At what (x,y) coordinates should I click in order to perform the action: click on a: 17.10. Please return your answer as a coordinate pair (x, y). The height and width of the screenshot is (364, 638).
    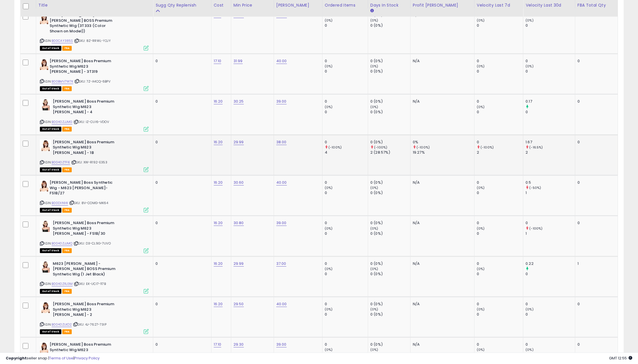
    Looking at the image, I should click on (217, 345).